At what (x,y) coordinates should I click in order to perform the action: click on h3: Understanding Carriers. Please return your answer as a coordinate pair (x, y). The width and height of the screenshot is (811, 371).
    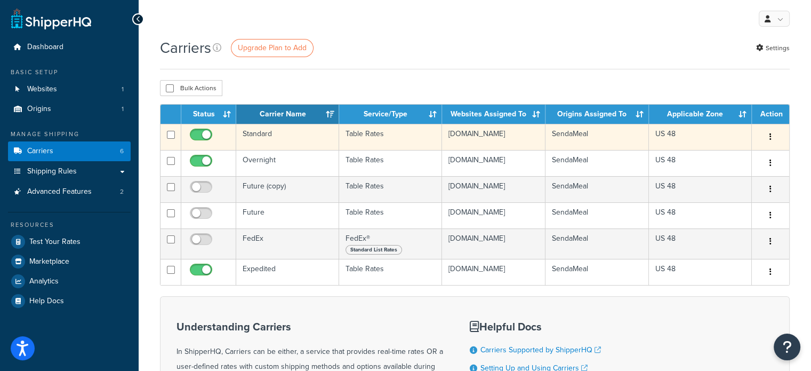
    Looking at the image, I should click on (310, 326).